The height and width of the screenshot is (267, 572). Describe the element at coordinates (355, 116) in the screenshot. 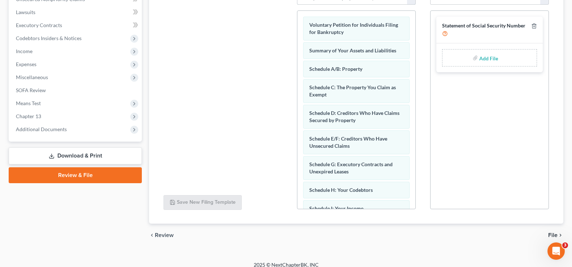

I see `span: Schedule D: Creditors Who Have Claims Secured by Property` at that location.